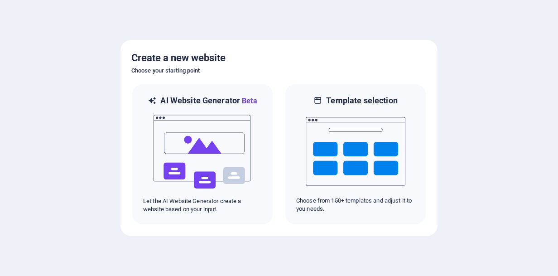 The width and height of the screenshot is (558, 276). Describe the element at coordinates (249, 101) in the screenshot. I see `span: Beta` at that location.